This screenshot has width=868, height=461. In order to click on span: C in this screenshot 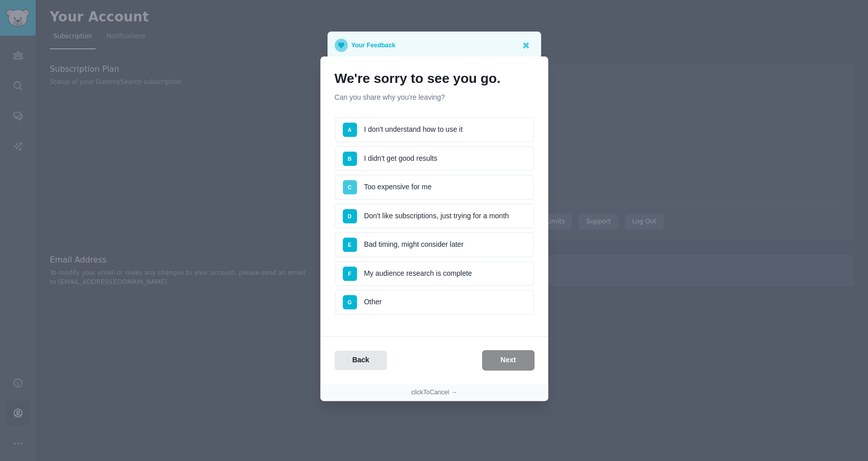, I will do `click(350, 188)`.